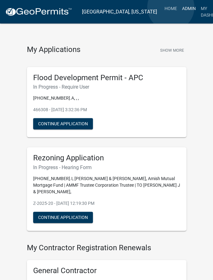 This screenshot has width=213, height=280. I want to click on h5: Rezoning Application, so click(107, 158).